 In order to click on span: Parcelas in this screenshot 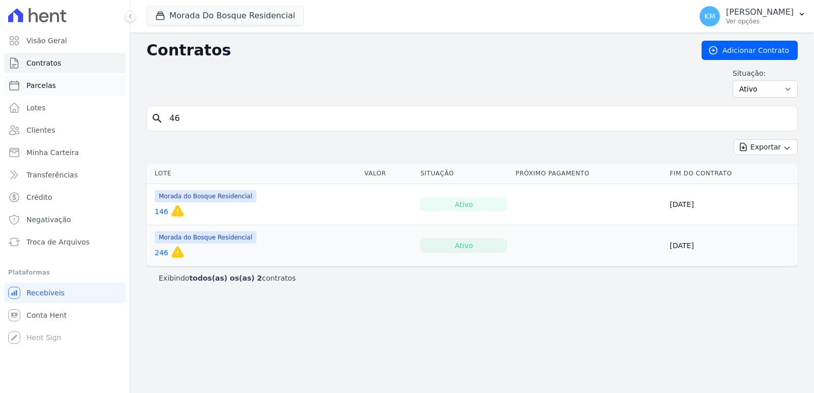, I will do `click(41, 85)`.